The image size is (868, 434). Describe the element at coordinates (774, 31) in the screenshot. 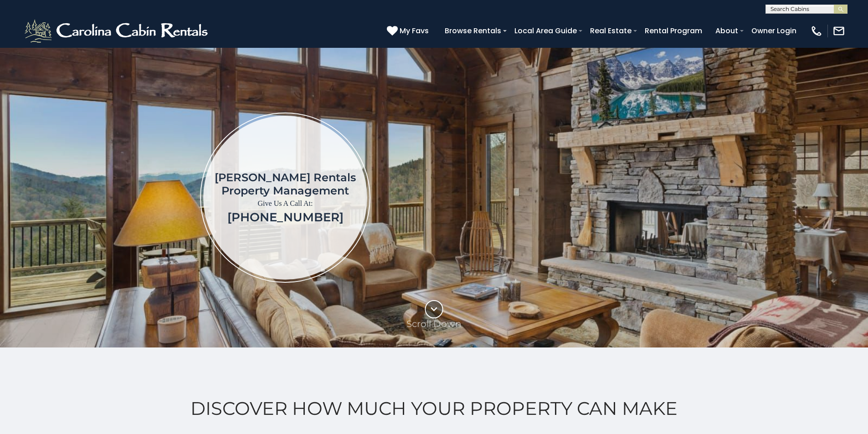

I see `a: Owner Login` at that location.